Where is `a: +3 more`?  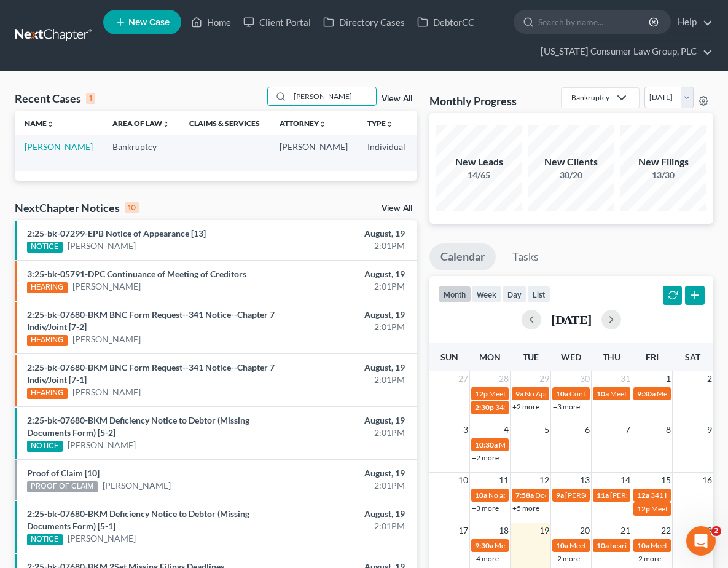
a: +3 more is located at coordinates (566, 406).